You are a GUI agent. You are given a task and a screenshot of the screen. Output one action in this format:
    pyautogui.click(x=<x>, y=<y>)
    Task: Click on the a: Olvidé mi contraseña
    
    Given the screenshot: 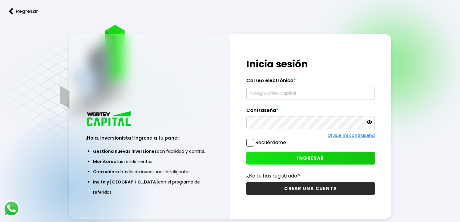 What is the action you would take?
    pyautogui.click(x=351, y=135)
    